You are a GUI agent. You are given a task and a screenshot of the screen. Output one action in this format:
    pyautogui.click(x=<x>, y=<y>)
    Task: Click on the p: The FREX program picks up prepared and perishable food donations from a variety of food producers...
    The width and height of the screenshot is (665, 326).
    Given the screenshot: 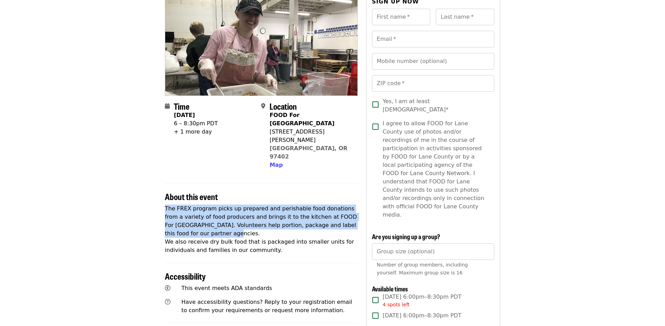 What is the action you would take?
    pyautogui.click(x=261, y=230)
    